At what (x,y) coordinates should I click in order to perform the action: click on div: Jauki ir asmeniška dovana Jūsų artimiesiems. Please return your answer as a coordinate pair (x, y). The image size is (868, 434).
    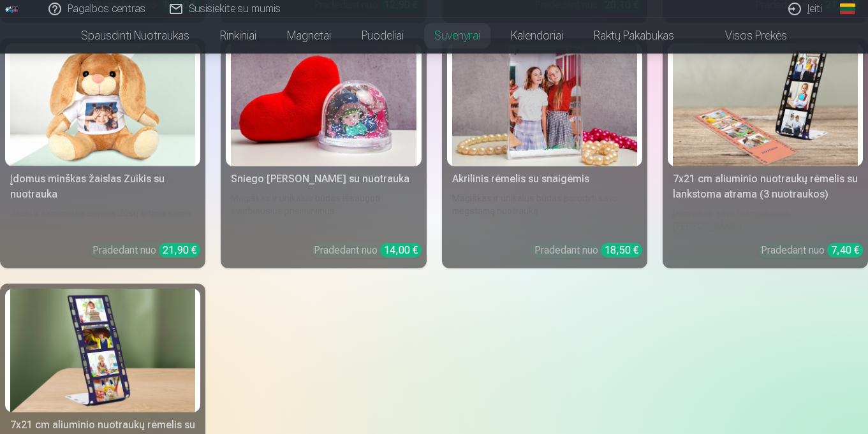
    Looking at the image, I should click on (103, 220).